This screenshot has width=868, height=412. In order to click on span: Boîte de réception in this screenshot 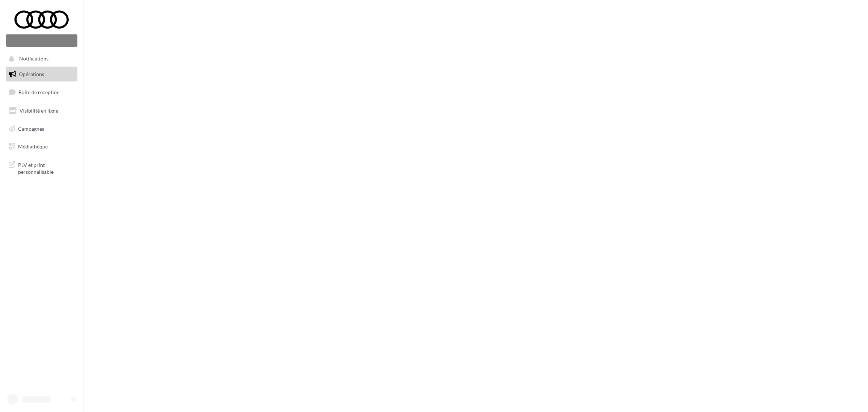, I will do `click(39, 92)`.